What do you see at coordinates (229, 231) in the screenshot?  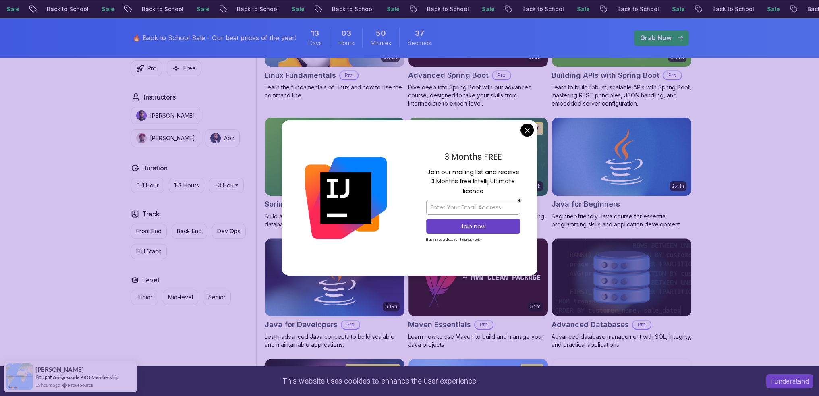 I see `p: Dev Ops` at bounding box center [229, 231].